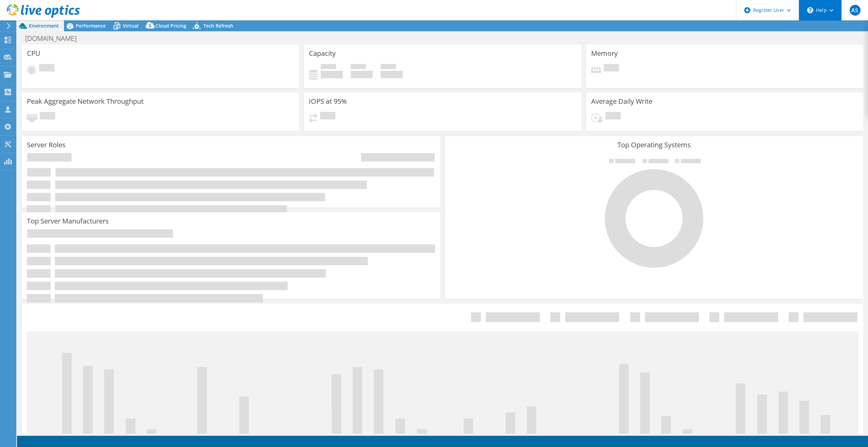 Image resolution: width=868 pixels, height=447 pixels. Describe the element at coordinates (605, 53) in the screenshot. I see `h3: Memory` at that location.